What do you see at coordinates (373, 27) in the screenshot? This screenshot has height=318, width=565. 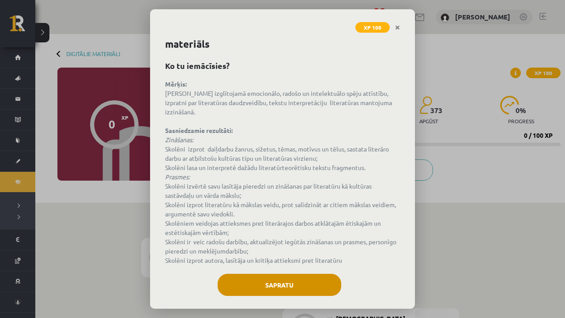 I see `span: XP 100` at bounding box center [373, 27].